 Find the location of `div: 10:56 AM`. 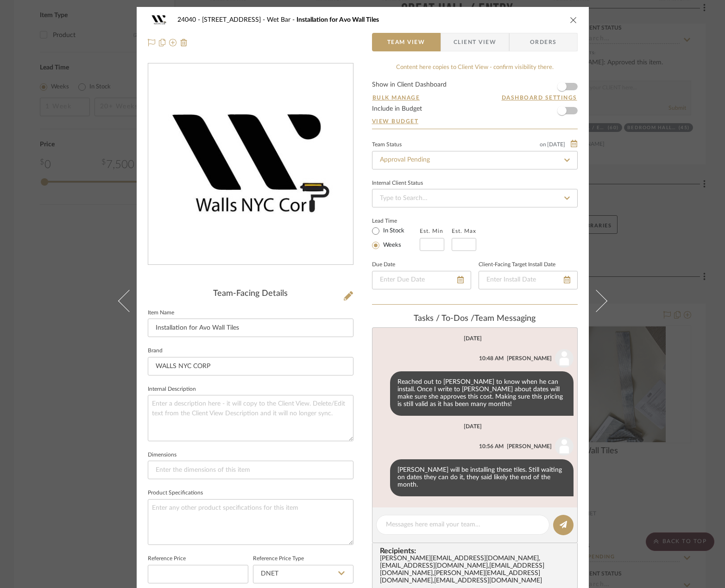

div: 10:56 AM is located at coordinates (491, 446).